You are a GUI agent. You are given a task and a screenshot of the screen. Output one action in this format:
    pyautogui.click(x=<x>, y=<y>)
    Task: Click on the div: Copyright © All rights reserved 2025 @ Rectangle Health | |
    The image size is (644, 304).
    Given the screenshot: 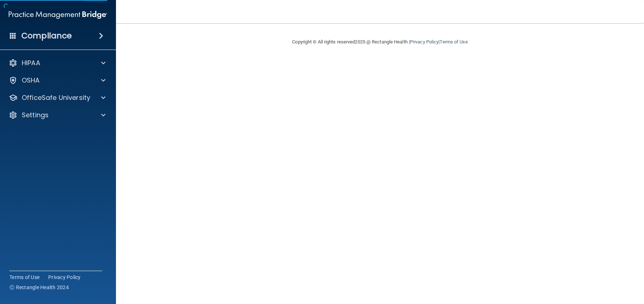 What is the action you would take?
    pyautogui.click(x=380, y=42)
    